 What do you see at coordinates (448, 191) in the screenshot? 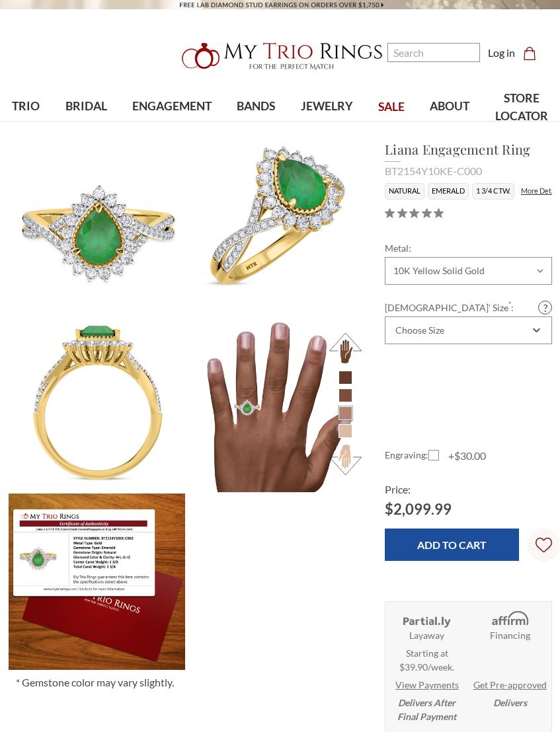
I see `li: Emerald` at bounding box center [448, 191].